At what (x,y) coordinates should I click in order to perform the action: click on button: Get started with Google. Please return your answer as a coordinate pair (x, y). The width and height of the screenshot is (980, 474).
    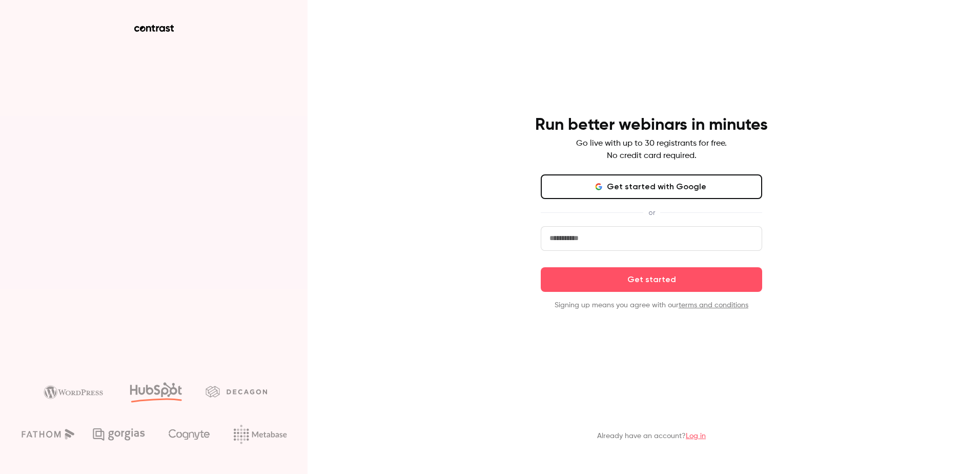
    Looking at the image, I should click on (651, 187).